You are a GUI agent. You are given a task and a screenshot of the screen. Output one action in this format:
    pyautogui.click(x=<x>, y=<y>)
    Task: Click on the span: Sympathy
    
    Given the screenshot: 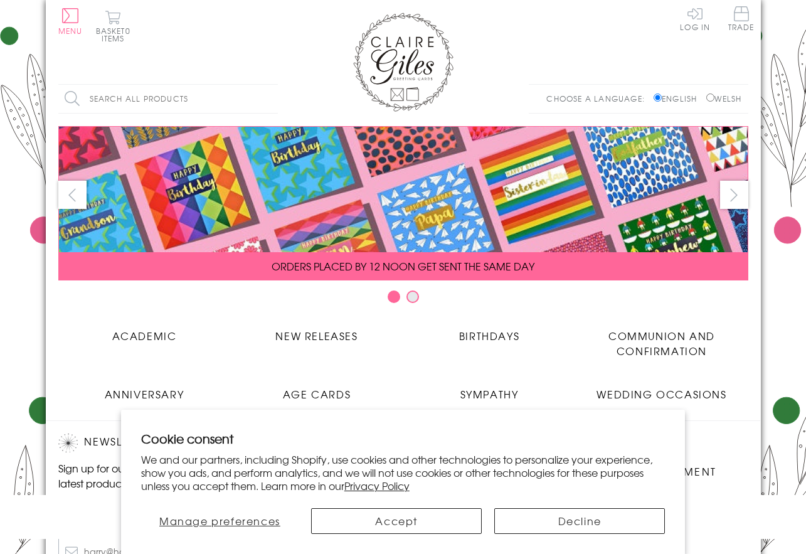 What is the action you would take?
    pyautogui.click(x=489, y=394)
    